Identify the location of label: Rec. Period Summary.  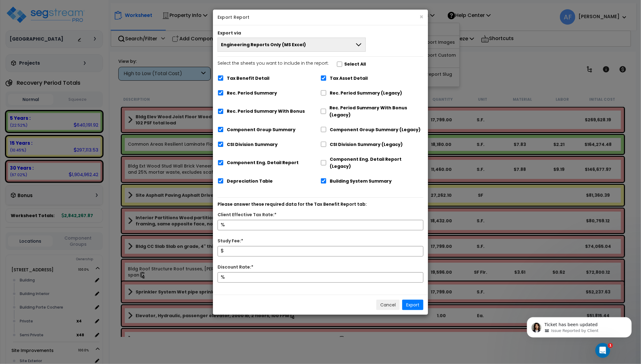
(252, 93).